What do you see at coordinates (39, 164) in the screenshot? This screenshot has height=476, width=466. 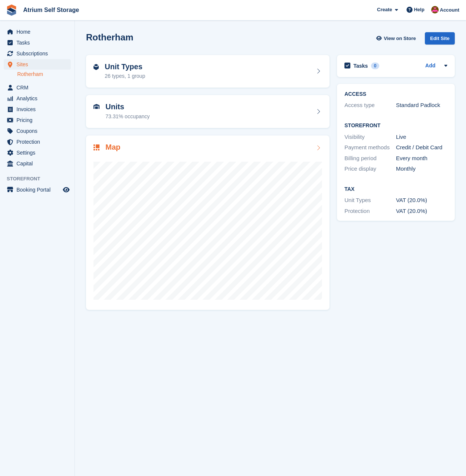 I see `span: Capital` at bounding box center [39, 164].